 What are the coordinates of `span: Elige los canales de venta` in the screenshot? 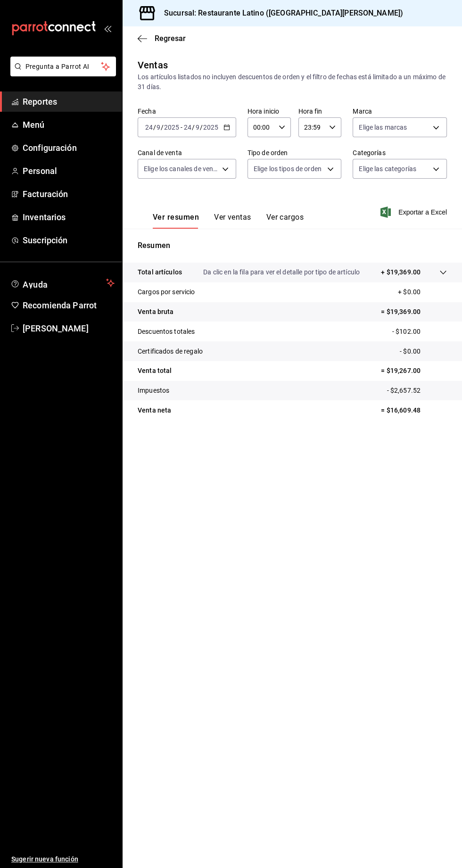 It's located at (181, 169).